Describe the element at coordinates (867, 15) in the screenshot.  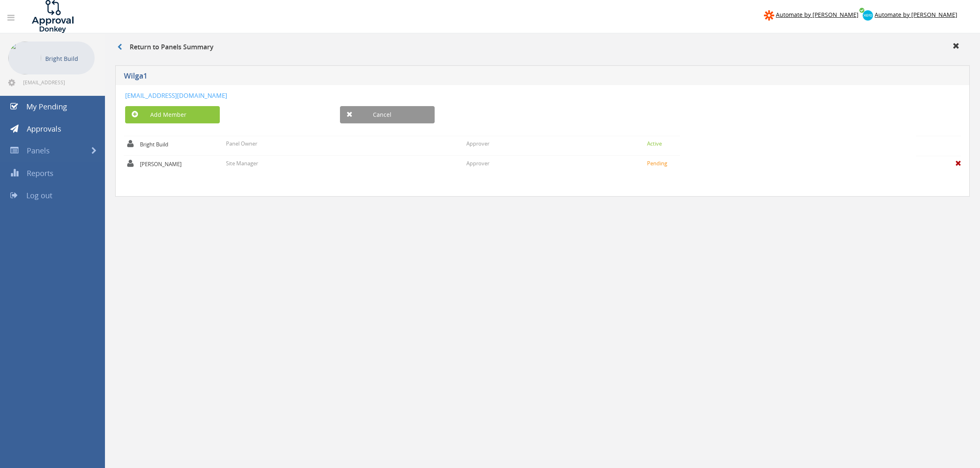
I see `img: xero-logo.png` at that location.